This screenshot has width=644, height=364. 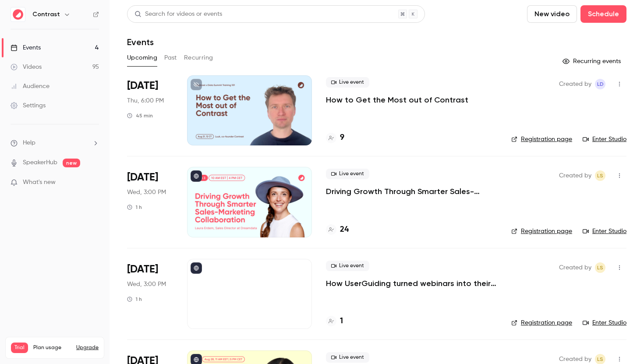 What do you see at coordinates (46, 15) in the screenshot?
I see `h6: Contrast` at bounding box center [46, 15].